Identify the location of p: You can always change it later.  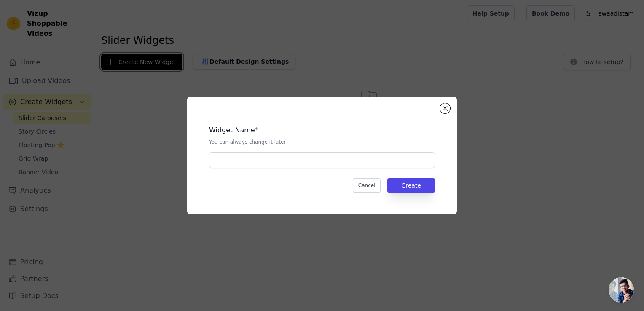
(322, 142).